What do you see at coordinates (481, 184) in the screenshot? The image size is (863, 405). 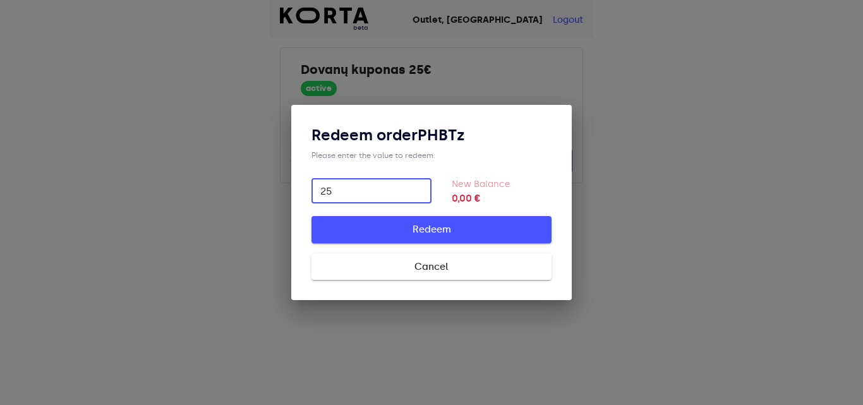 I see `label: New Balance` at bounding box center [481, 184].